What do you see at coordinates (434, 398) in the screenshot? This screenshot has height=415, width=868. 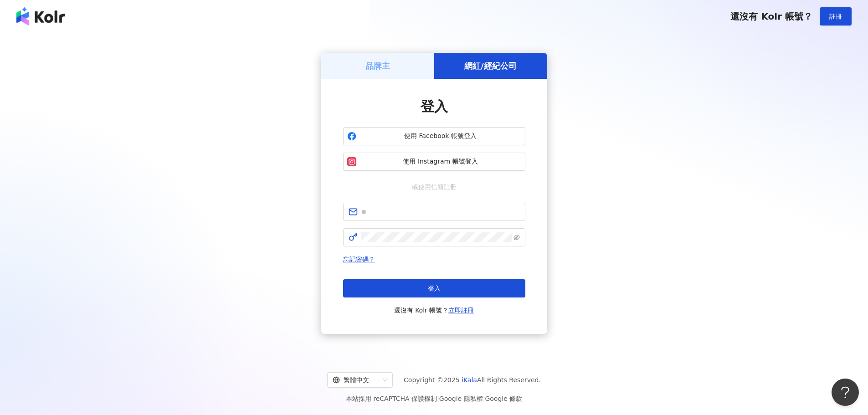 I see `span: 本站採用 reCAPTCHA 保護機制` at bounding box center [434, 398].